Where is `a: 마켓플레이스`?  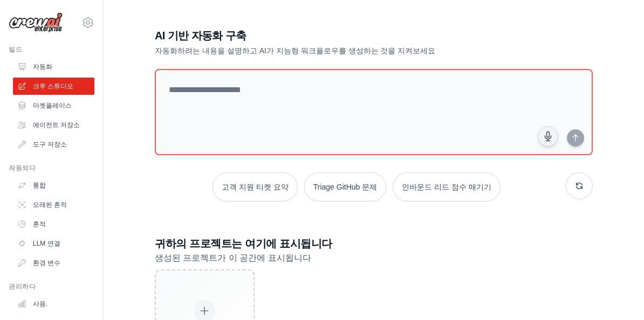 a: 마켓플레이스 is located at coordinates (53, 106).